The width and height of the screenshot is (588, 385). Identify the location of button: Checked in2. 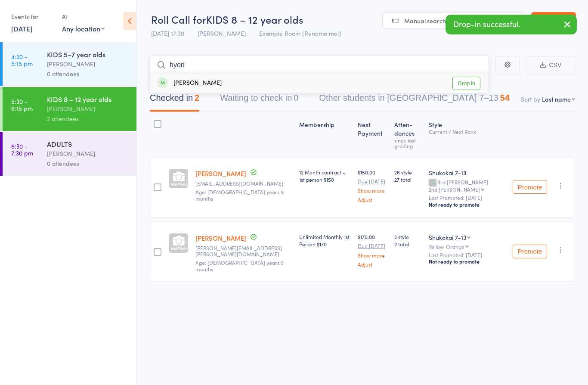
(174, 100).